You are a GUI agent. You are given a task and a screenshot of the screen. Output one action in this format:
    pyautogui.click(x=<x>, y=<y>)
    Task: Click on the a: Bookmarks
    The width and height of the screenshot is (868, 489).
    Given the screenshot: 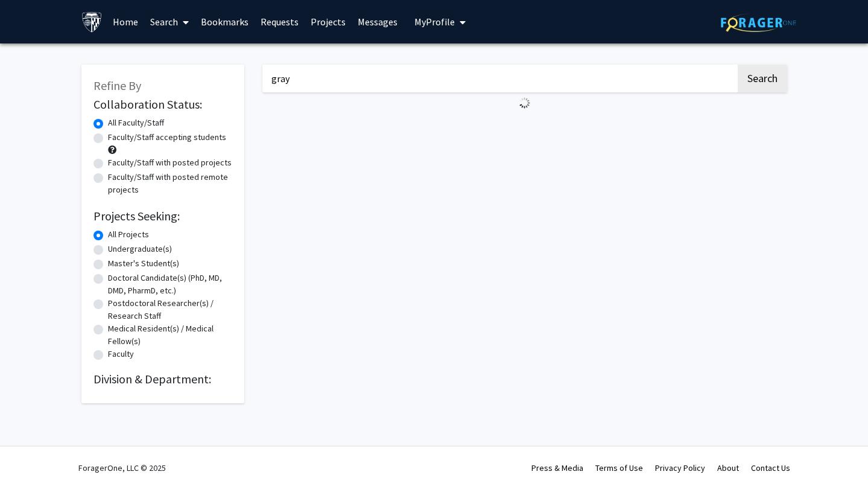 What is the action you would take?
    pyautogui.click(x=224, y=22)
    